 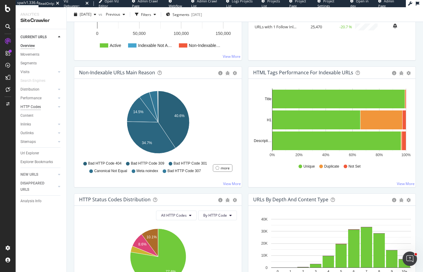 I want to click on span: By HTTP Code, so click(x=215, y=215).